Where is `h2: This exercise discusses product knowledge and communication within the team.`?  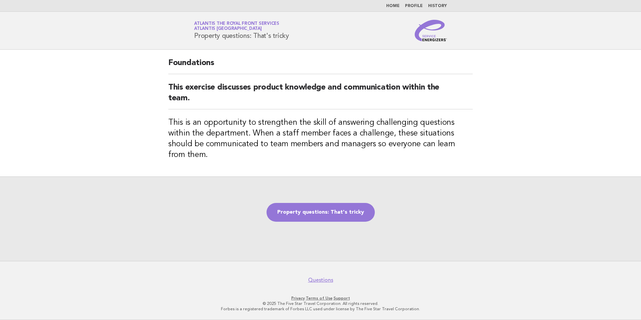
h2: This exercise discusses product knowledge and communication within the team. is located at coordinates (321, 96).